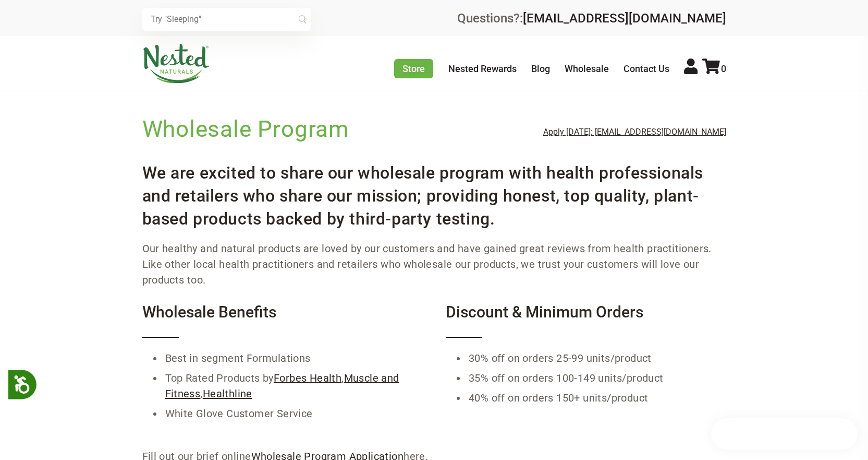  Describe the element at coordinates (483, 68) in the screenshot. I see `a: Nested Rewards` at that location.